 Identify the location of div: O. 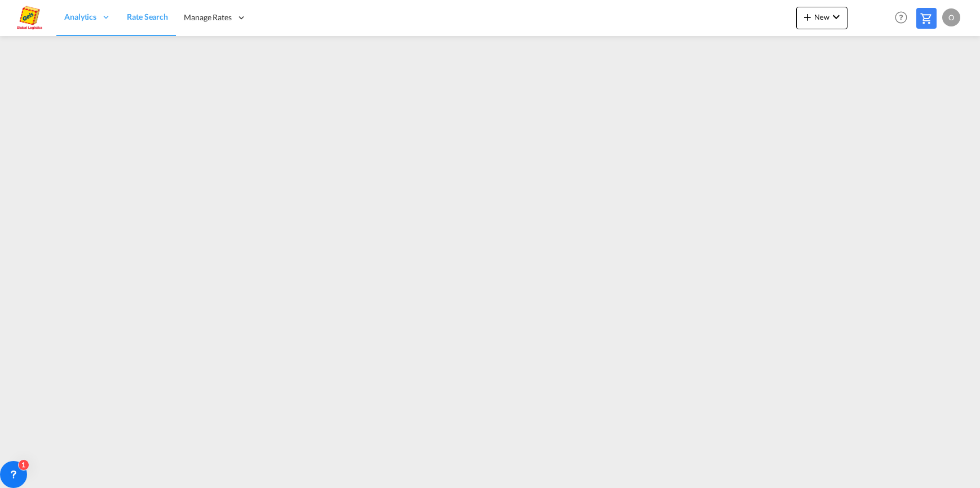
(951, 18).